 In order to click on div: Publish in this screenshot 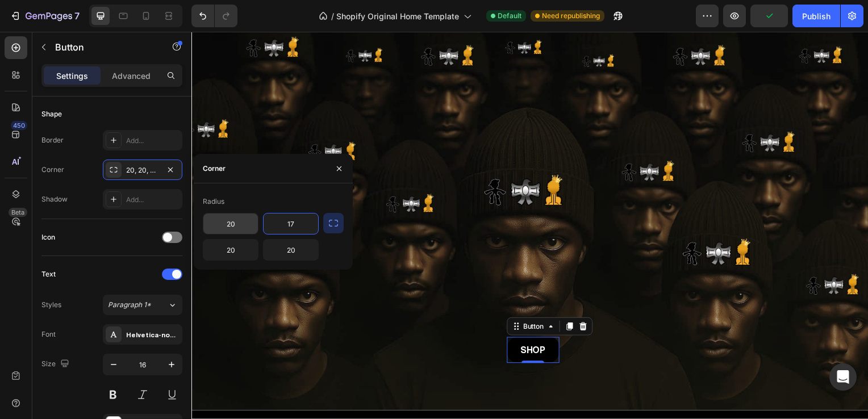, I will do `click(816, 16)`.